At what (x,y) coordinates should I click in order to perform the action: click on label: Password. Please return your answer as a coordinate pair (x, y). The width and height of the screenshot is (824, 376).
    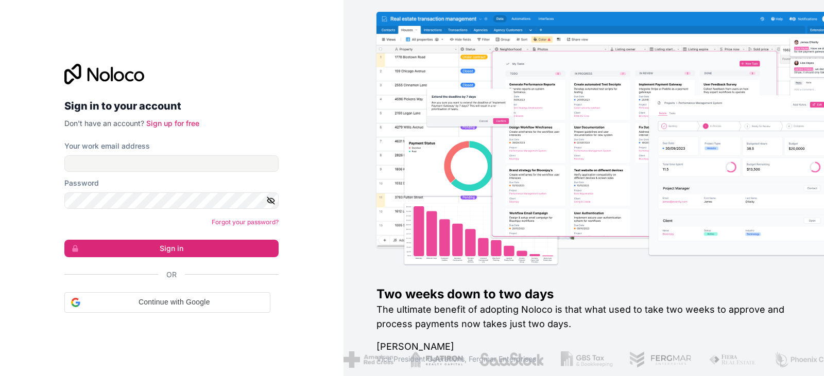
    Looking at the image, I should click on (81, 183).